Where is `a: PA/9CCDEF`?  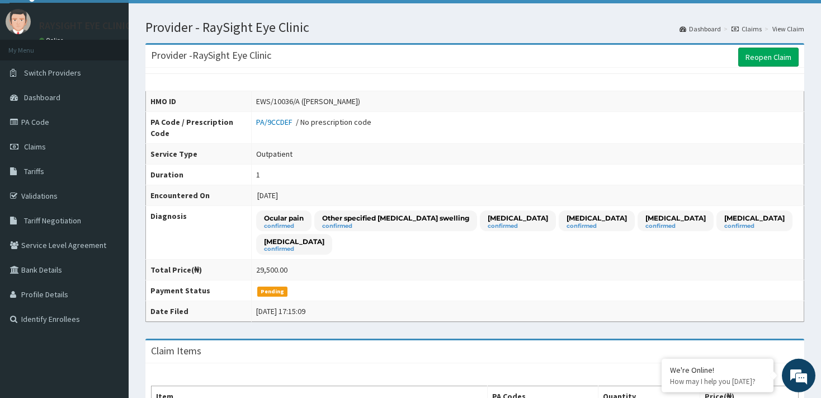
a: PA/9CCDEF is located at coordinates (276, 122).